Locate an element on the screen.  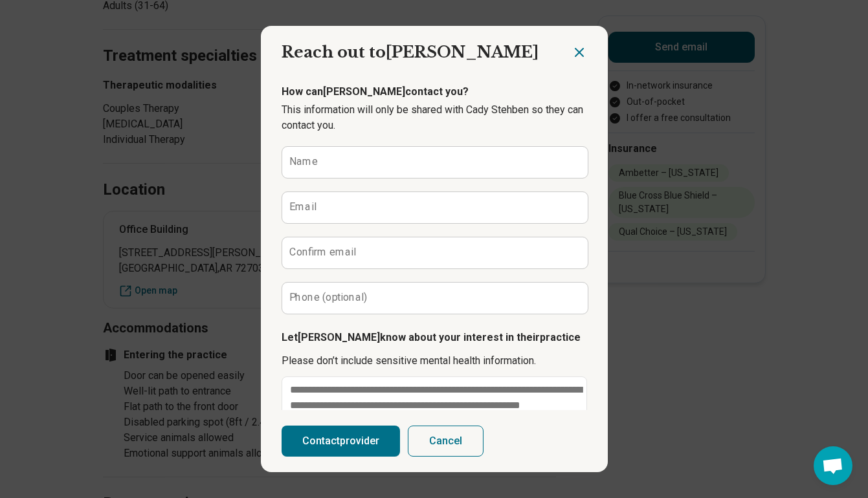
p: This information will only be shared with Cady Stehben so they can contact you. is located at coordinates (434, 118).